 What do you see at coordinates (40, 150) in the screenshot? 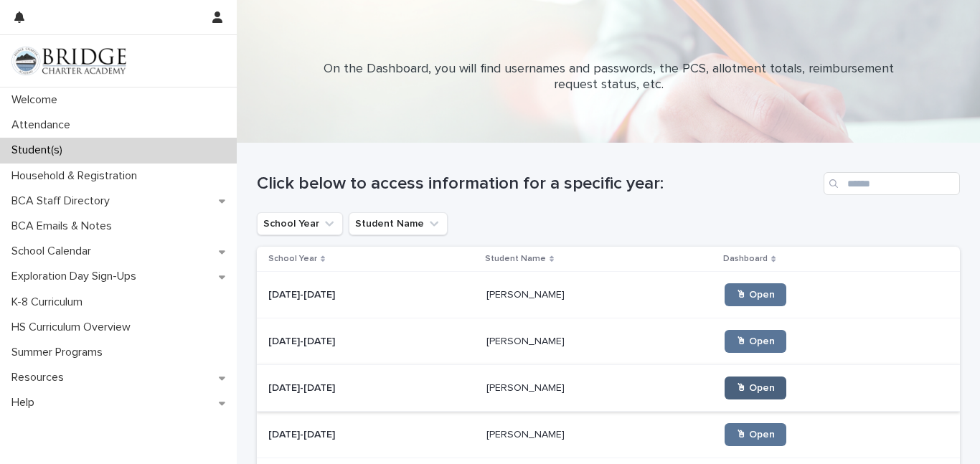
I see `p: Student(s)` at bounding box center [40, 150].